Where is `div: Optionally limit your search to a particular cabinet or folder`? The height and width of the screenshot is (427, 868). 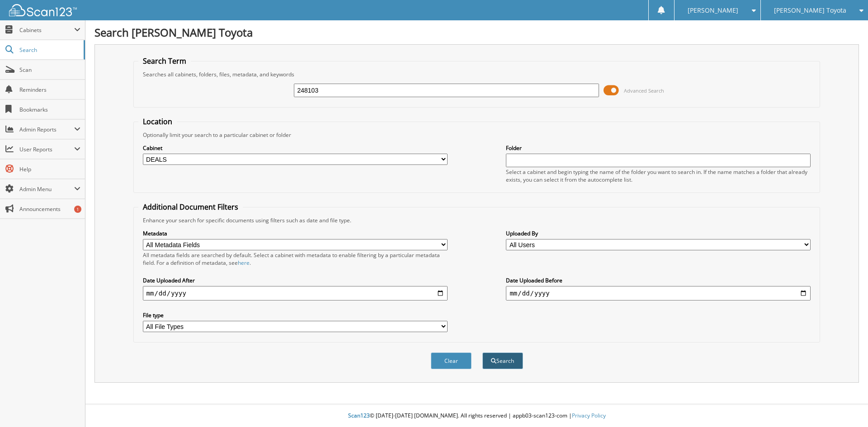
div: Optionally limit your search to a particular cabinet or folder is located at coordinates (477, 135).